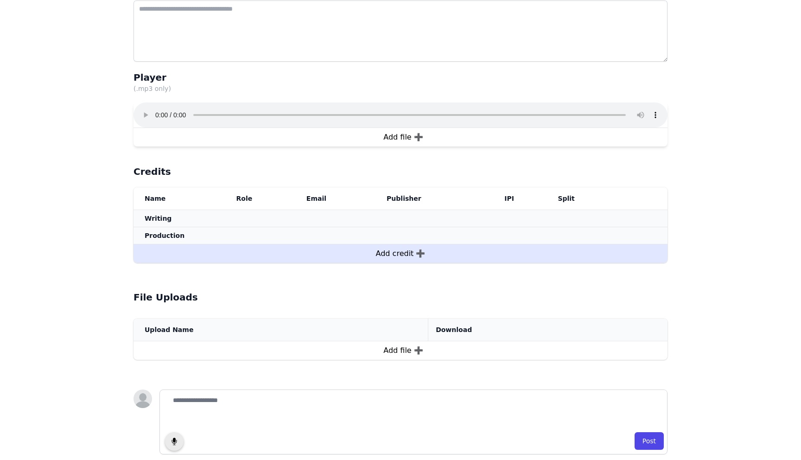 The image size is (801, 460). I want to click on h1: Credits, so click(400, 171).